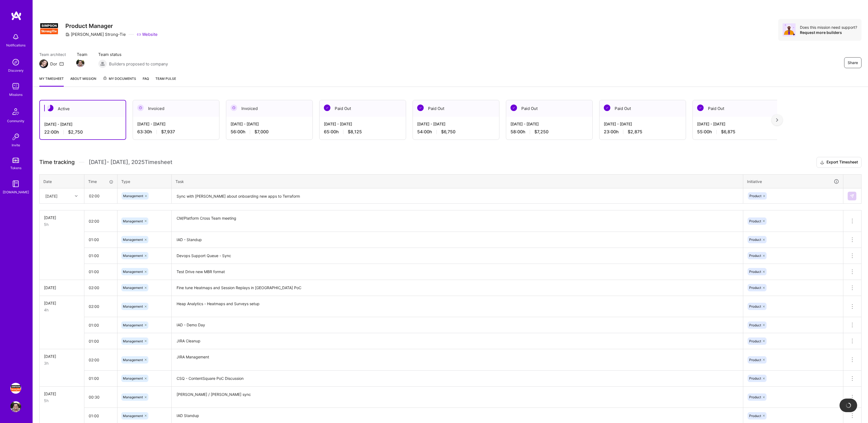  What do you see at coordinates (457, 272) in the screenshot?
I see `textarea: Test Drive new MBR format` at bounding box center [457, 272].